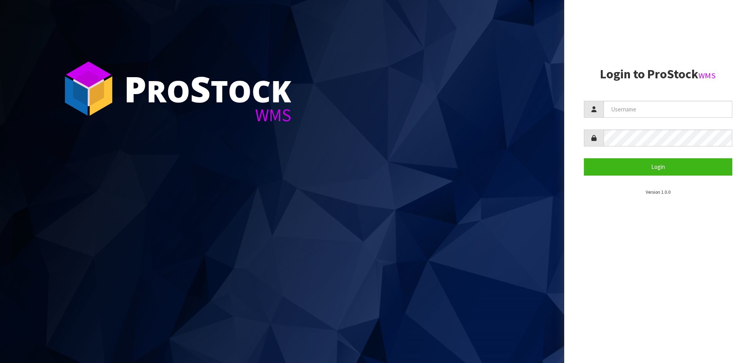 The width and height of the screenshot is (752, 363). What do you see at coordinates (658, 192) in the screenshot?
I see `small: Version 1.0.0` at bounding box center [658, 192].